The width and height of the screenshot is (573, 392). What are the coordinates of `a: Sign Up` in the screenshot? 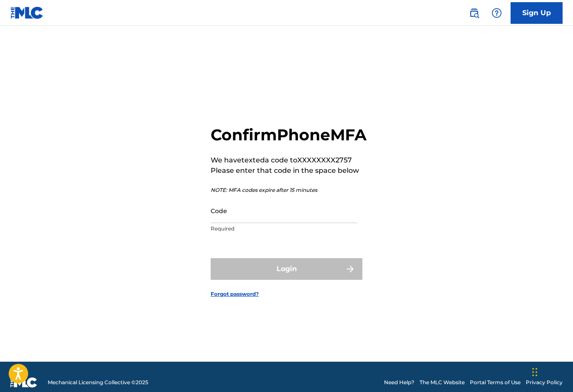 It's located at (536, 13).